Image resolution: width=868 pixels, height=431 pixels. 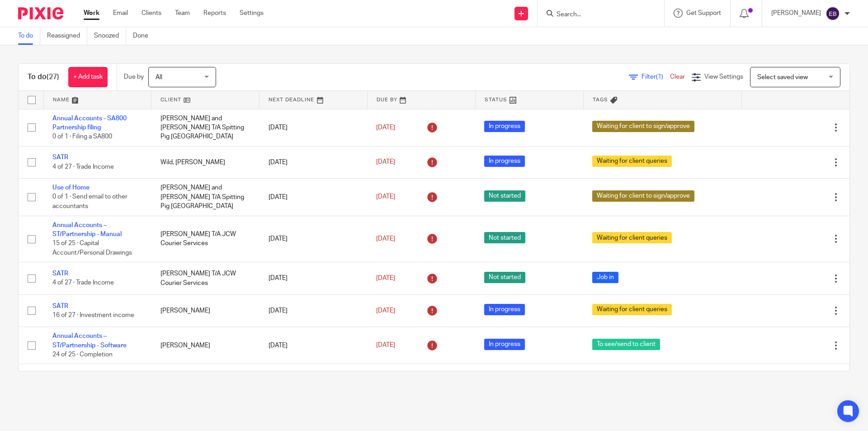 I want to click on img: Pixie, so click(x=41, y=13).